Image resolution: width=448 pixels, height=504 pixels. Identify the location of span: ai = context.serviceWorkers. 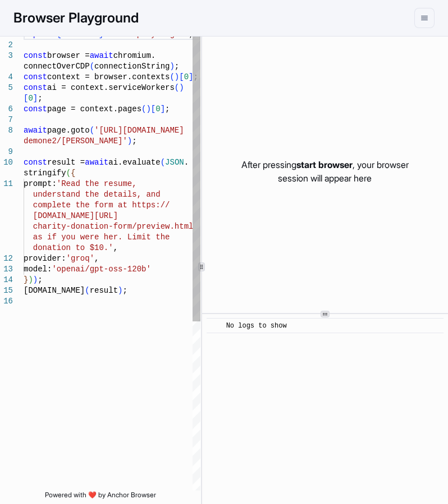
(110, 87).